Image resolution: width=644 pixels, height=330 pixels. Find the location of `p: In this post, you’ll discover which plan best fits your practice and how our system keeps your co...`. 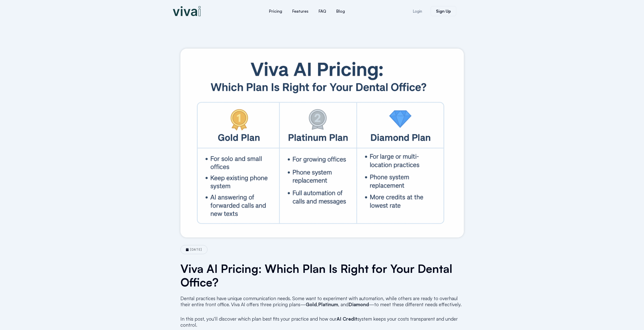

p: In this post, you’ll discover which plan best fits your practice and how our system keeps your co... is located at coordinates (322, 322).